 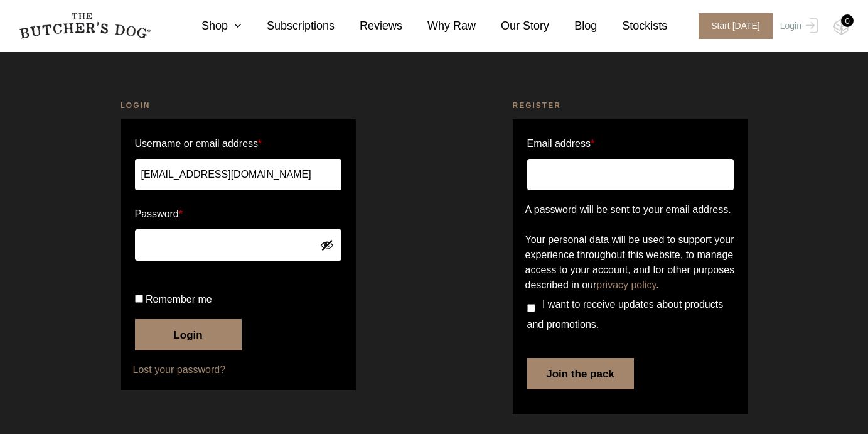 I want to click on span: I want to receive updates about products and promotions., so click(x=625, y=314).